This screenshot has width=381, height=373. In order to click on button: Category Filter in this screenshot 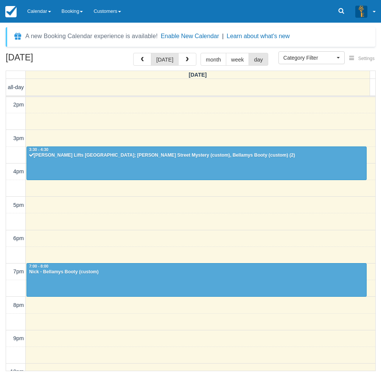, I will do `click(311, 58)`.